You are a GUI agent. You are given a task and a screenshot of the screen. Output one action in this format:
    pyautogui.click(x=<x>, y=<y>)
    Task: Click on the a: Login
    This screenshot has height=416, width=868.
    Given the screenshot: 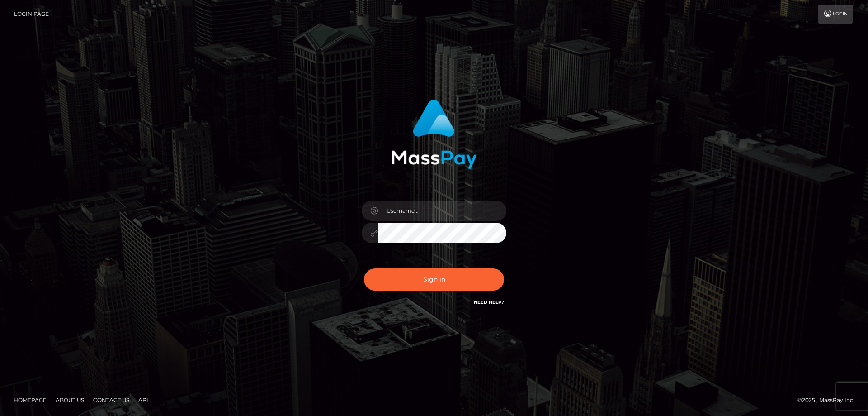 What is the action you would take?
    pyautogui.click(x=835, y=14)
    